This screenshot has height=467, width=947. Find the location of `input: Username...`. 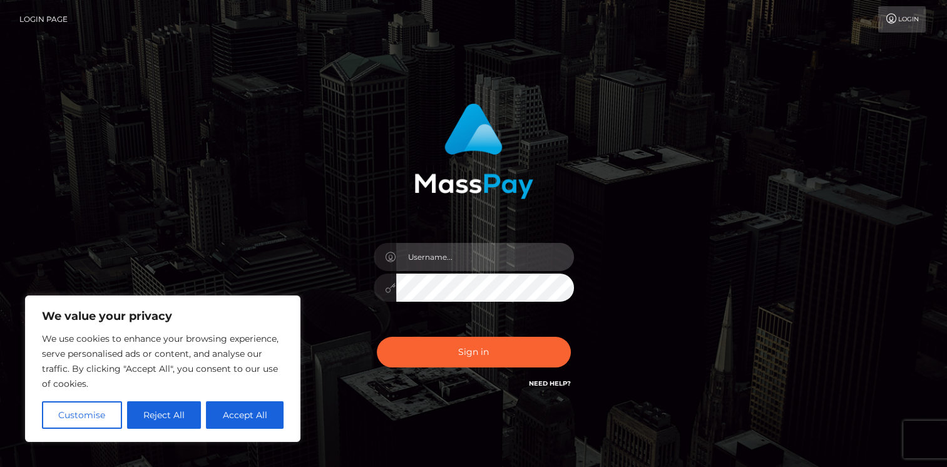

input: Username... is located at coordinates (485, 257).